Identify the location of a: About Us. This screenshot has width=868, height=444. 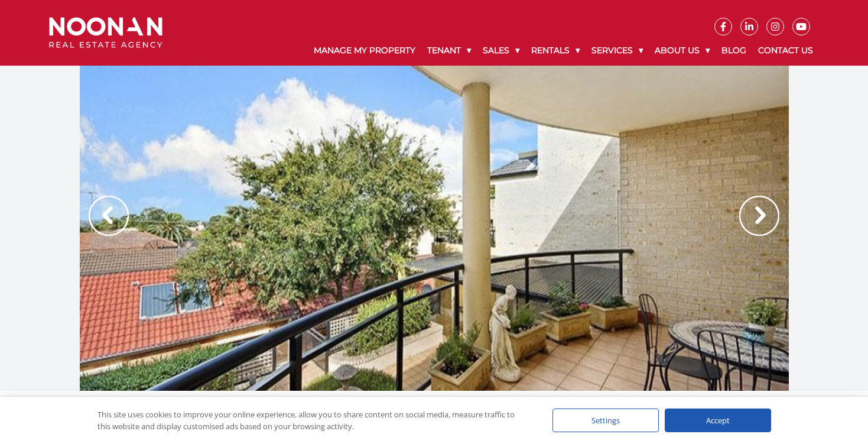
(682, 50).